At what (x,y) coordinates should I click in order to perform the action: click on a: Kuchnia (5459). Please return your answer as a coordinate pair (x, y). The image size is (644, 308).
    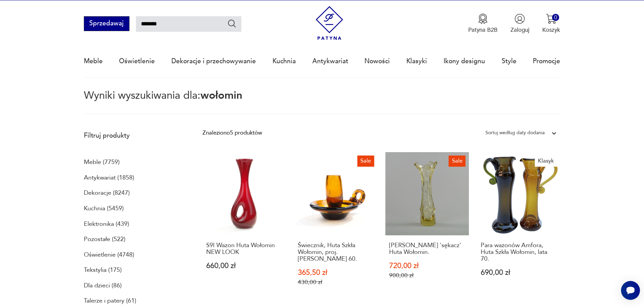
    Looking at the image, I should click on (104, 209).